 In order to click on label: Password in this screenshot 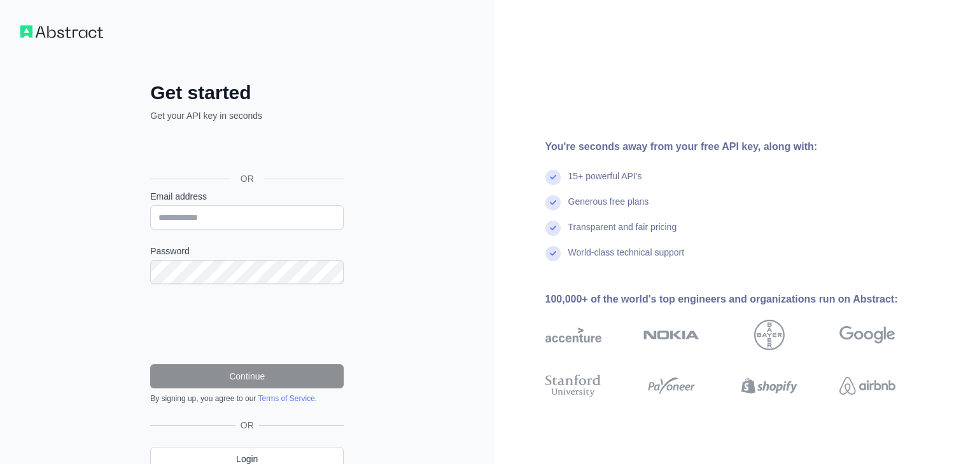, I will do `click(247, 251)`.